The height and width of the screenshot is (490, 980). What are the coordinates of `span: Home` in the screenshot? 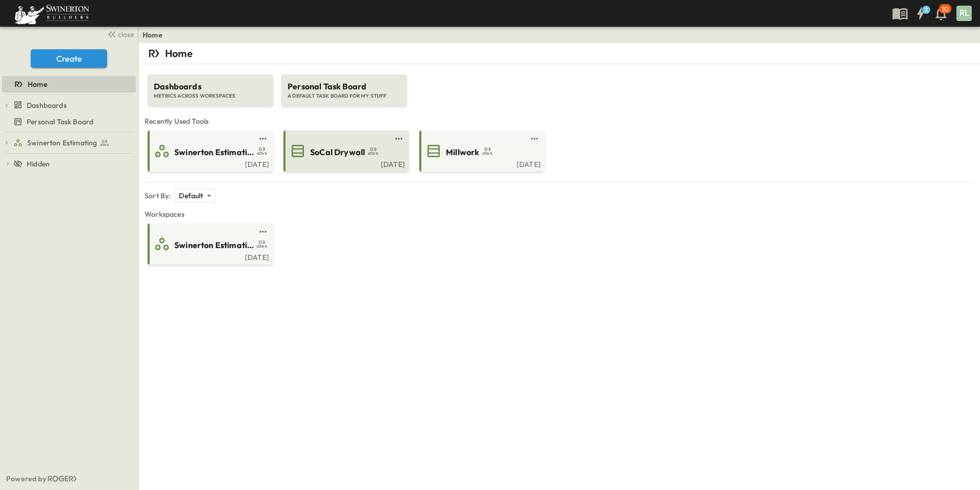 It's located at (38, 84).